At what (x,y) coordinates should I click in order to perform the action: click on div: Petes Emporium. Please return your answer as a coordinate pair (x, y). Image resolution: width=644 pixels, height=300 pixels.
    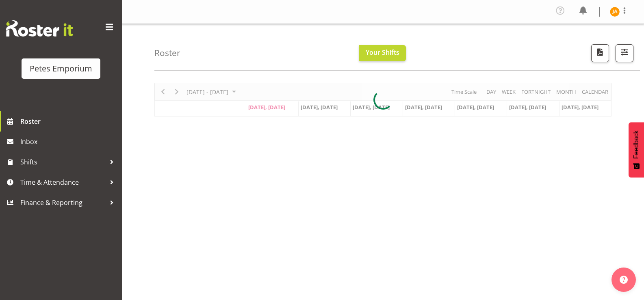
    Looking at the image, I should click on (61, 69).